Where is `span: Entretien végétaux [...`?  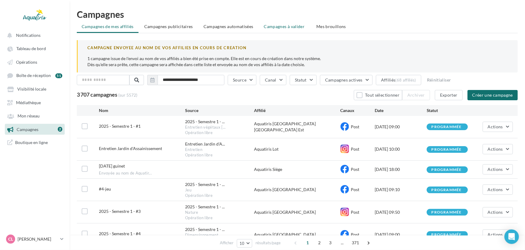
span: Entretien végétaux [... is located at coordinates (205, 128).